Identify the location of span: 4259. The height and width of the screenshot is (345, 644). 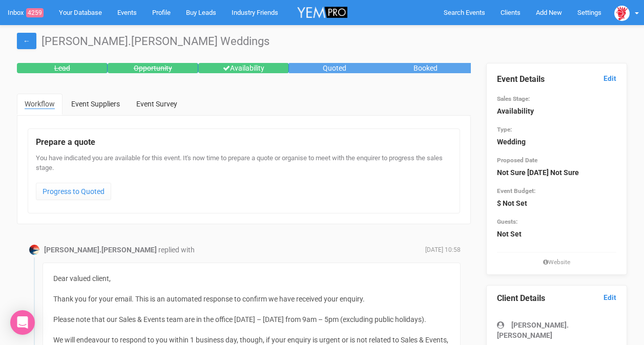
(35, 13).